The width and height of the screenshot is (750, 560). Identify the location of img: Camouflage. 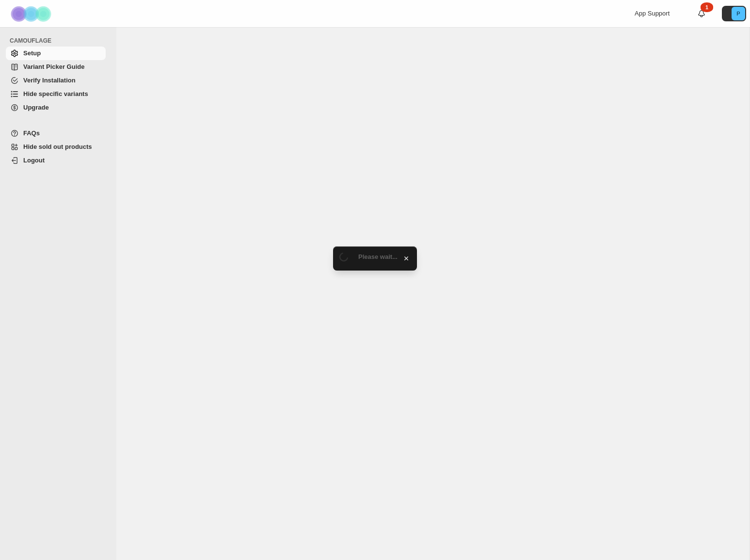
(32, 14).